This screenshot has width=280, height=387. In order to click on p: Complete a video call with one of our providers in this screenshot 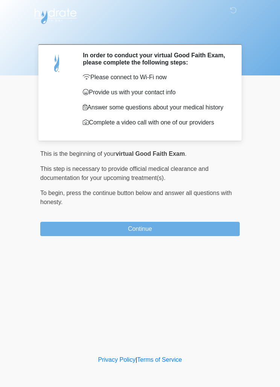, I will do `click(156, 122)`.